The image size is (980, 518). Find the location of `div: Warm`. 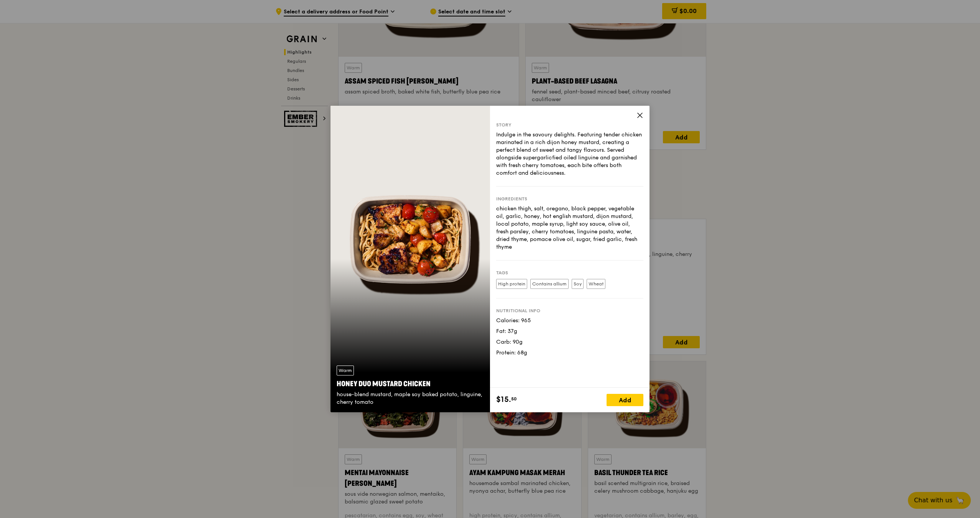

div: Warm is located at coordinates (345, 371).